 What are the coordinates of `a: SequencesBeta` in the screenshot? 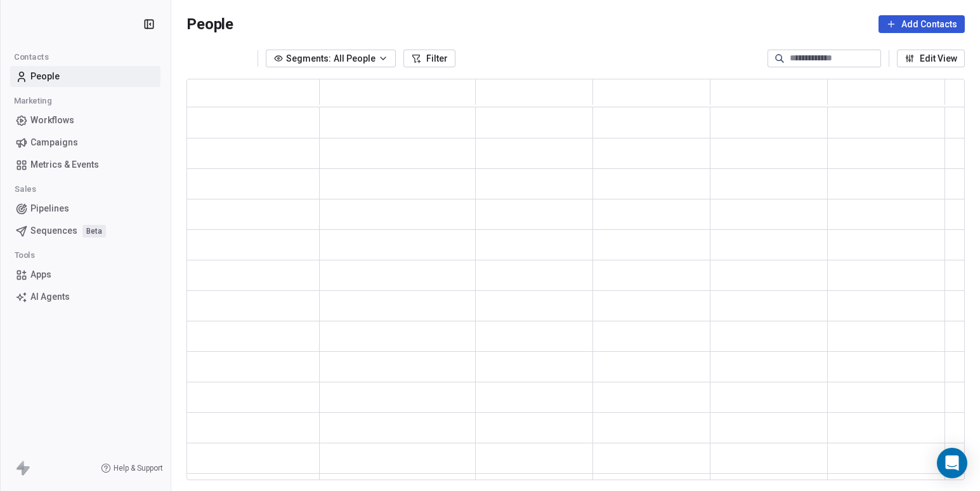 It's located at (85, 231).